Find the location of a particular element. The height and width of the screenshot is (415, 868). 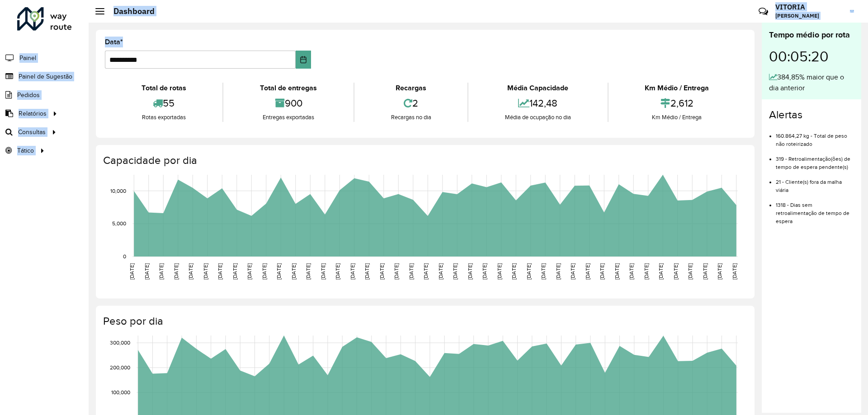

span: Painel is located at coordinates (28, 58).